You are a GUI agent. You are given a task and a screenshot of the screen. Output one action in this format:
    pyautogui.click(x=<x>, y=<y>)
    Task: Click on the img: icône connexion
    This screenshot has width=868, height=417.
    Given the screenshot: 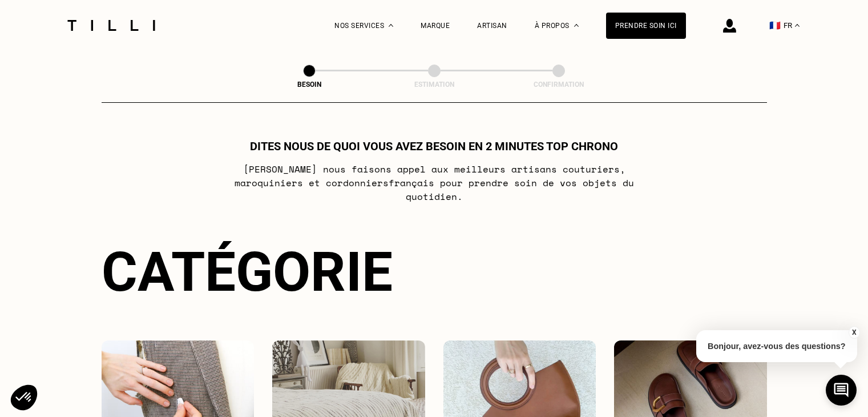 What is the action you would take?
    pyautogui.click(x=729, y=25)
    